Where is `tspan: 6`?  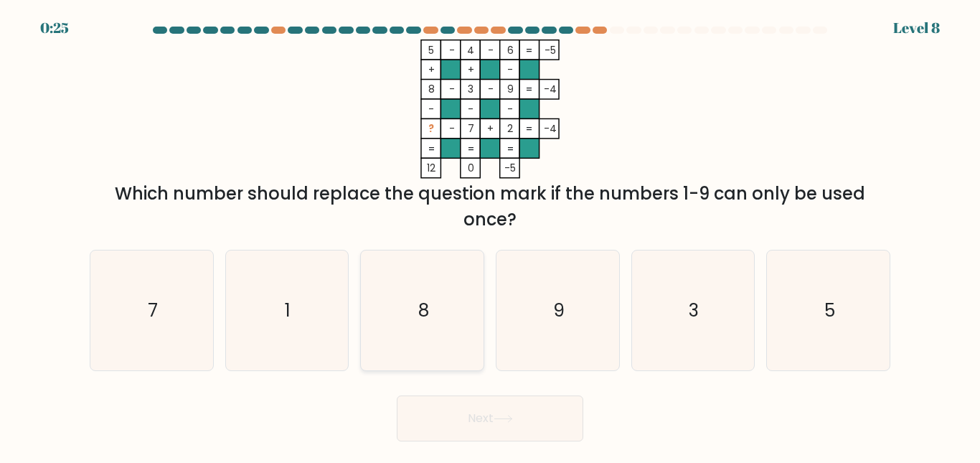 tspan: 6 is located at coordinates (511, 50).